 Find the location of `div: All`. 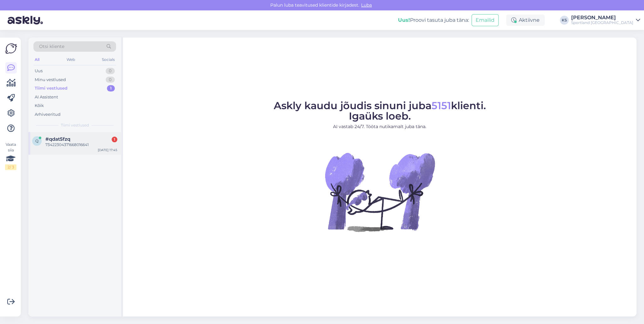

div: All is located at coordinates (37, 60).